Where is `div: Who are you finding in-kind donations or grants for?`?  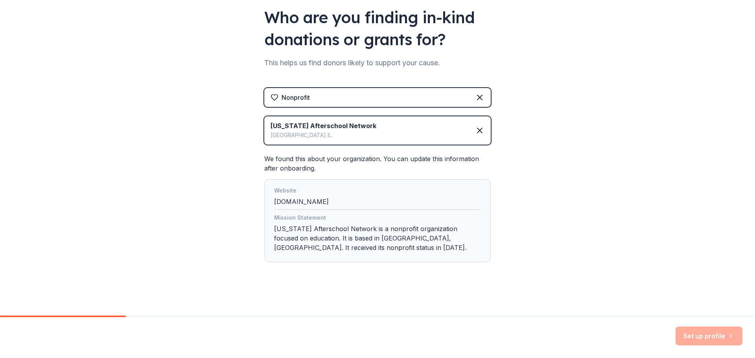 div: Who are you finding in-kind donations or grants for? is located at coordinates (378, 28).